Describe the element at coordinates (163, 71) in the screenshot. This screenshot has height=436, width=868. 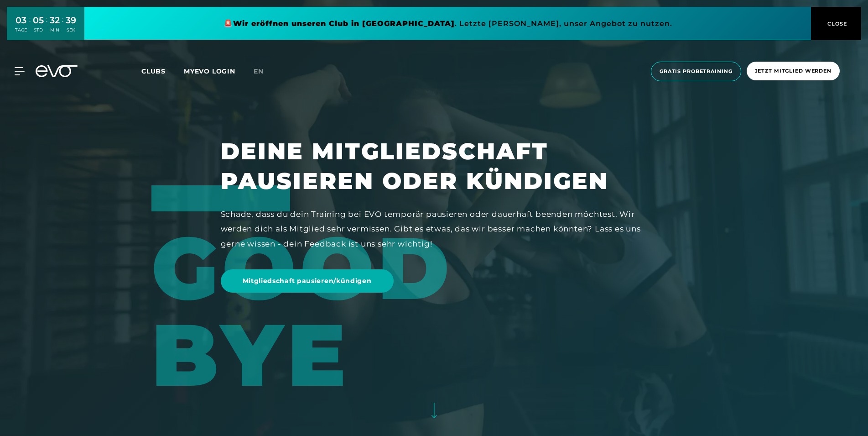
I see `a: Clubs` at that location.